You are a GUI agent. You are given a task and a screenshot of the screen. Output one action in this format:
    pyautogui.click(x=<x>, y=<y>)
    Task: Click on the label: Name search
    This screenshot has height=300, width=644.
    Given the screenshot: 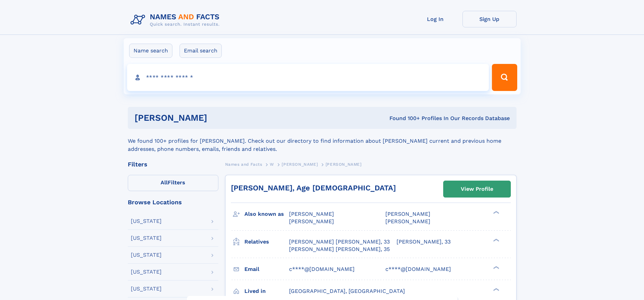 What is the action you would take?
    pyautogui.click(x=151, y=51)
    